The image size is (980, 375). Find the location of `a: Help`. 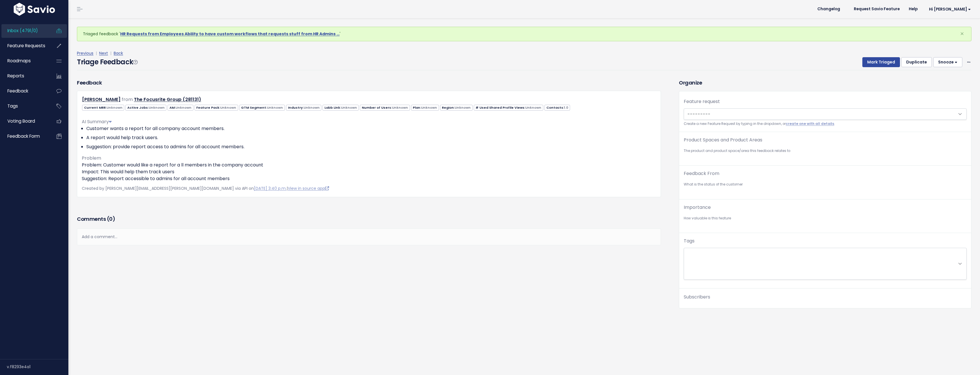

a: Help is located at coordinates (913, 9).